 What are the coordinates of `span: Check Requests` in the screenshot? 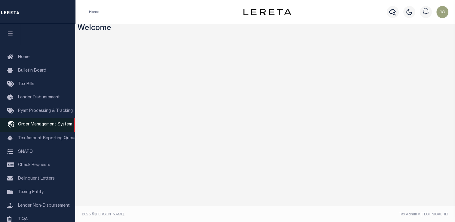 It's located at (34, 165).